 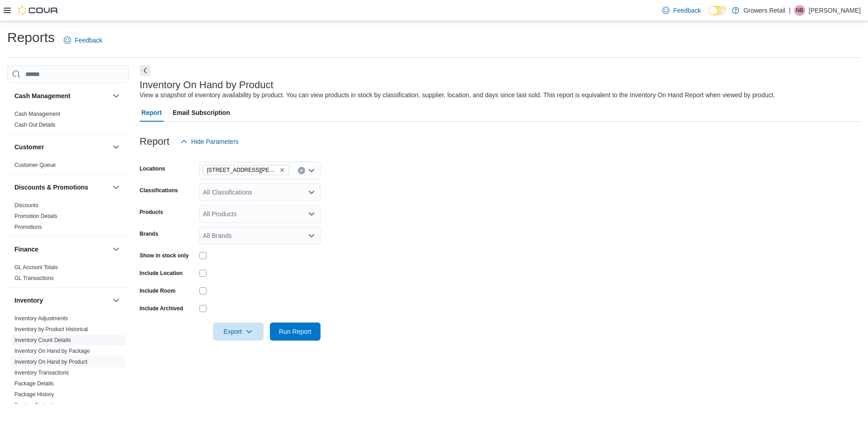 I want to click on span: Export, so click(x=238, y=332).